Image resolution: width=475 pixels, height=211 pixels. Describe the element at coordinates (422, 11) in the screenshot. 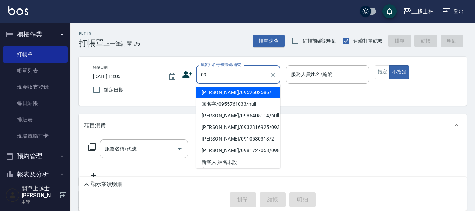

I see `div: 上越士林` at that location.